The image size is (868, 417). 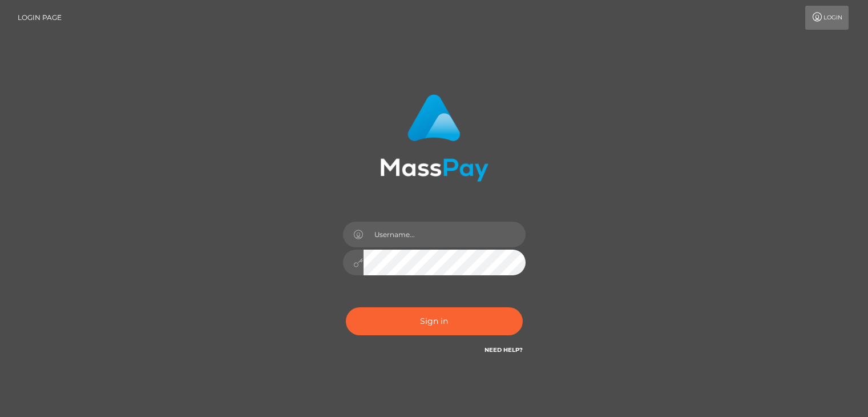 I want to click on button: Sign in, so click(x=434, y=321).